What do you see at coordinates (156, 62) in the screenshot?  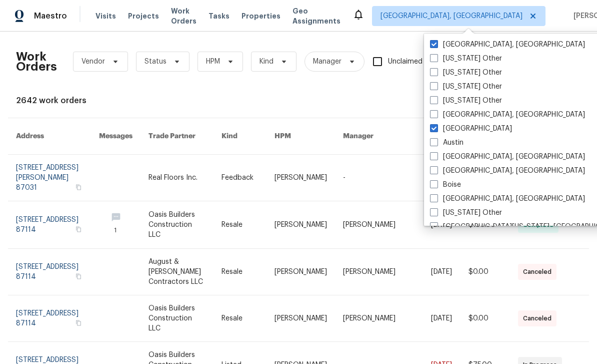 I see `span: Status` at bounding box center [156, 62].